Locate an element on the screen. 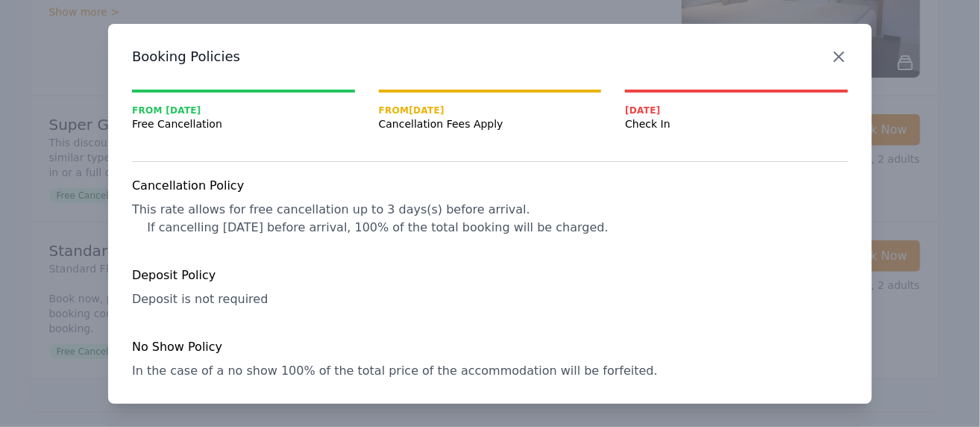  span: Free Cancellation is located at coordinates (243, 124).